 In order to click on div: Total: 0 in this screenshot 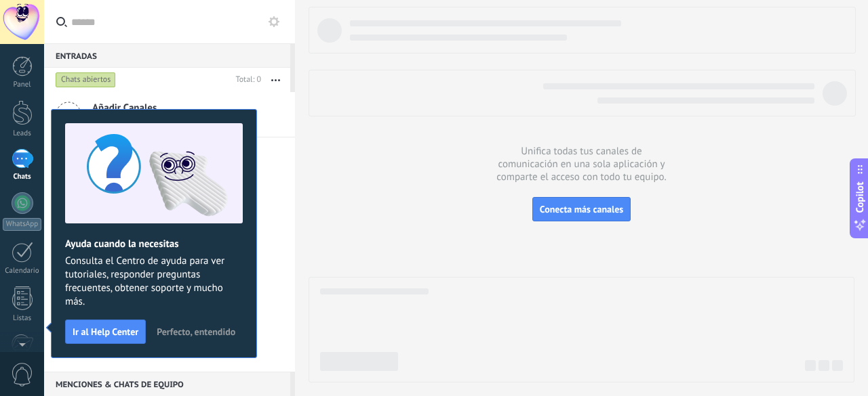, I will do `click(246, 80)`.